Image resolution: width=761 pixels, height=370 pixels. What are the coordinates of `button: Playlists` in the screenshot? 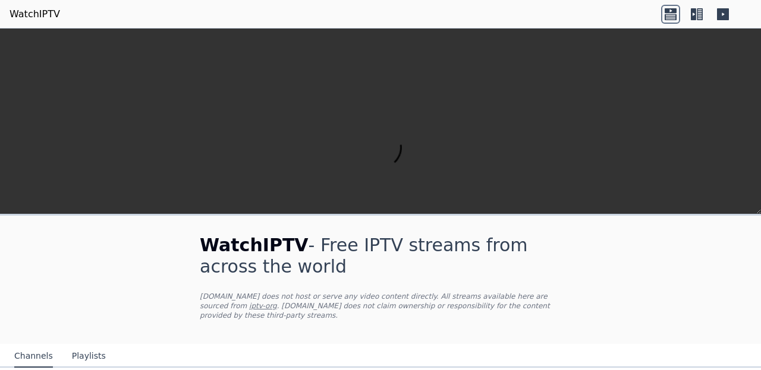 It's located at (89, 357).